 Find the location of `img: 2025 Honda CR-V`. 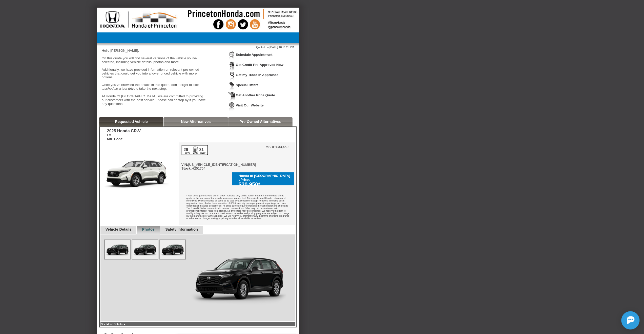

img: 2025 Honda CR-V is located at coordinates (139, 172).